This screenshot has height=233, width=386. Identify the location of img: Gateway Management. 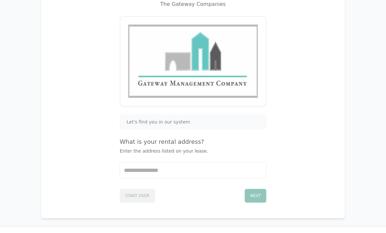
(193, 61).